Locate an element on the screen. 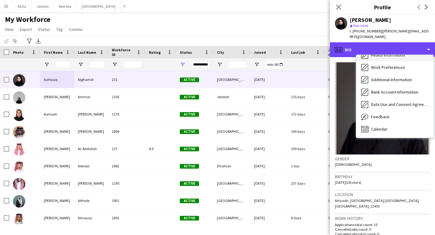 This screenshot has height=235, width=435. span: First Name is located at coordinates (53, 52).